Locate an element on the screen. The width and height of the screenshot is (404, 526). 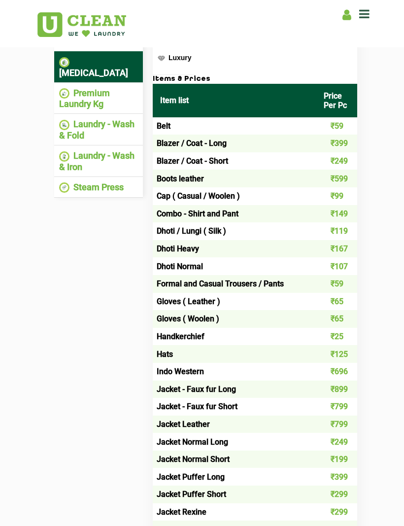
td: Belt is located at coordinates (235, 126).